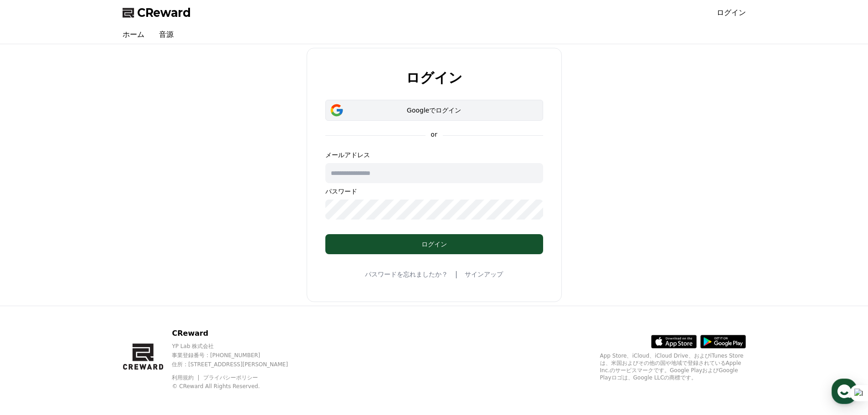  What do you see at coordinates (238, 346) in the screenshot?
I see `p: YP Lab 株式会社` at bounding box center [238, 346].